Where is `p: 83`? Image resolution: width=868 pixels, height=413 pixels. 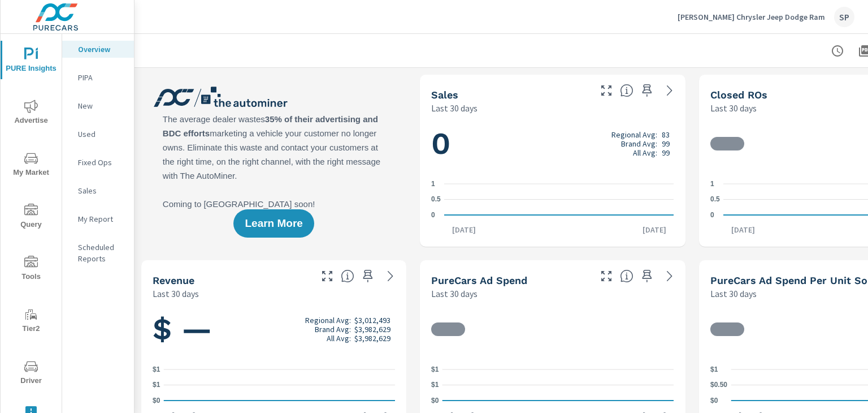
p: 83 is located at coordinates (666, 134).